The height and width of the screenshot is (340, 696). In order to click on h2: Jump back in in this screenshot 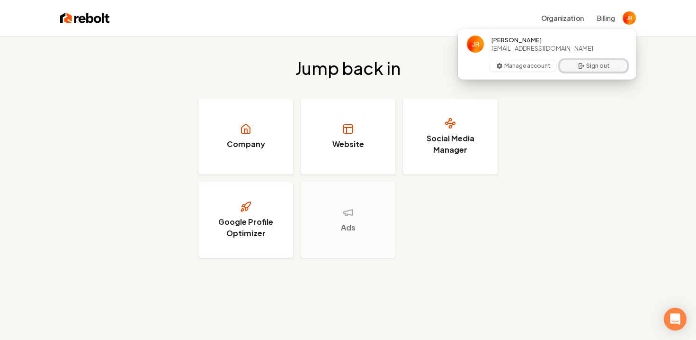, I will do `click(348, 68)`.